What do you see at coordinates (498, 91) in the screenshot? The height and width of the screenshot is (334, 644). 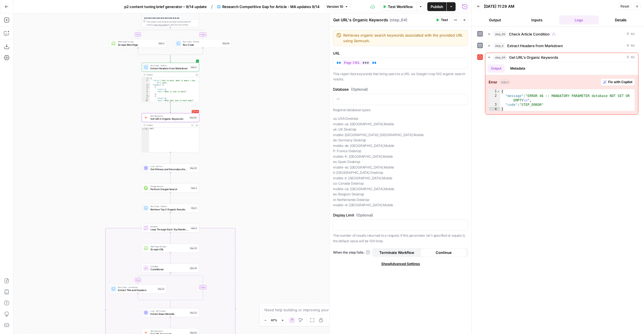 I see `span: Toggle code folding, rows 1 through 4` at bounding box center [498, 91].